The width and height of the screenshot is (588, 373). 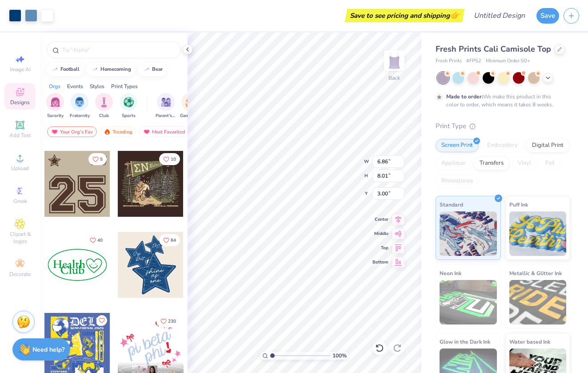 I want to click on span: 5, so click(x=101, y=159).